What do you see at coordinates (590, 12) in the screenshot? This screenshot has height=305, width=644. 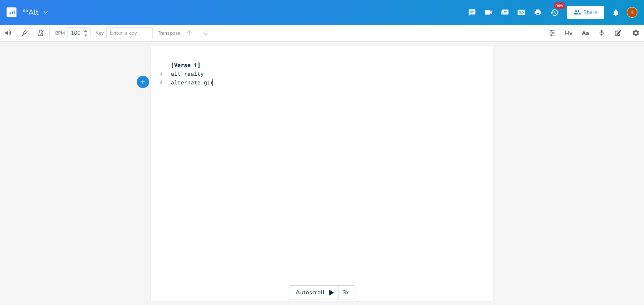 I see `div: Share` at bounding box center [590, 12].